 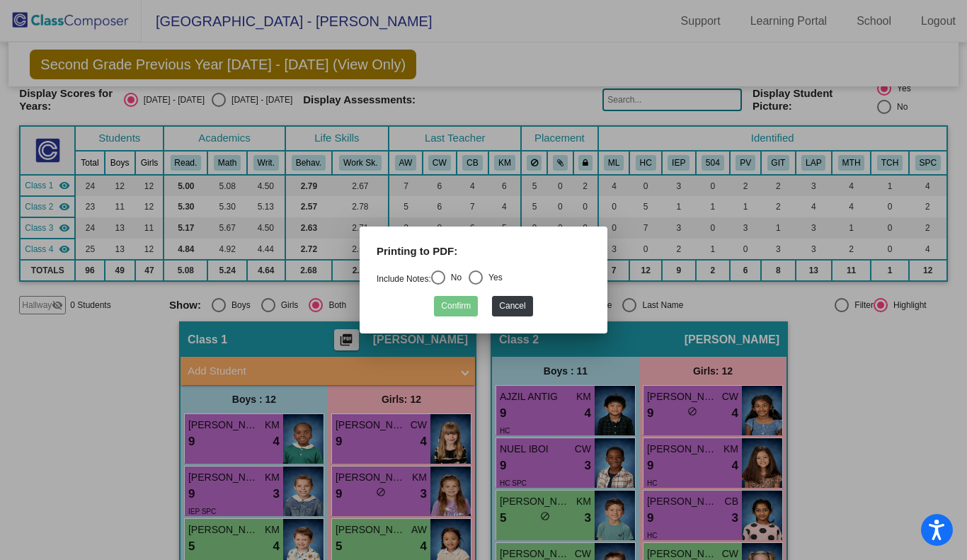 What do you see at coordinates (492, 277) in the screenshot?
I see `div: Yes` at bounding box center [492, 277].